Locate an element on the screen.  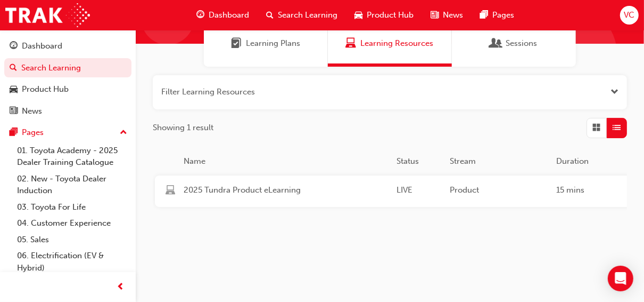
span: learningResourceType_ELEARNING-icon is located at coordinates (170, 191).